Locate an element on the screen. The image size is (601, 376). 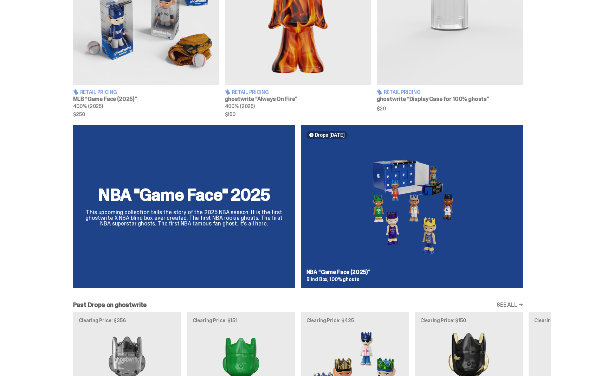
p: Clearing Price: $151 is located at coordinates (241, 320).